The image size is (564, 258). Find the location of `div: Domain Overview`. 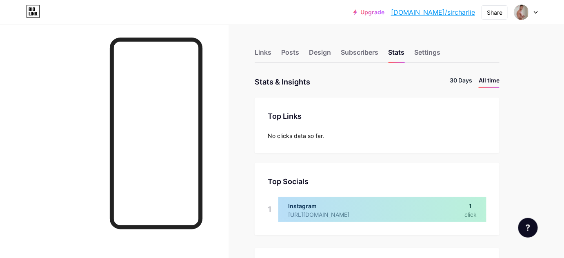

div: Domain Overview is located at coordinates (52, 51).